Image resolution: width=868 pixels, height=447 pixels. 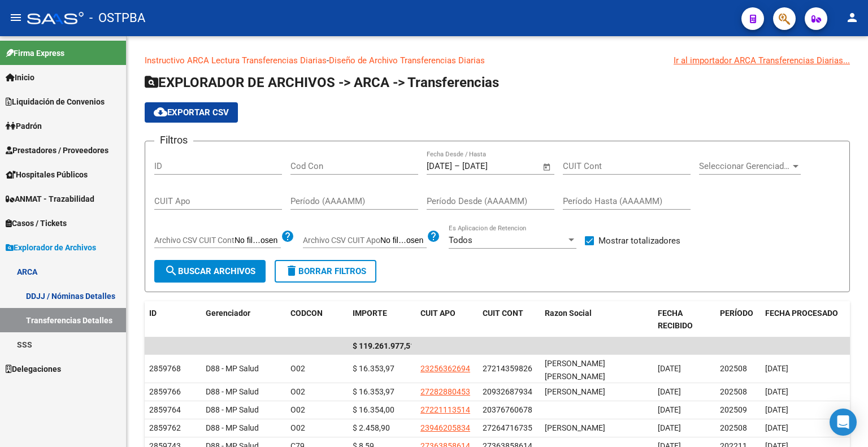 What do you see at coordinates (171, 271) in the screenshot?
I see `mat-icon: search` at bounding box center [171, 271].